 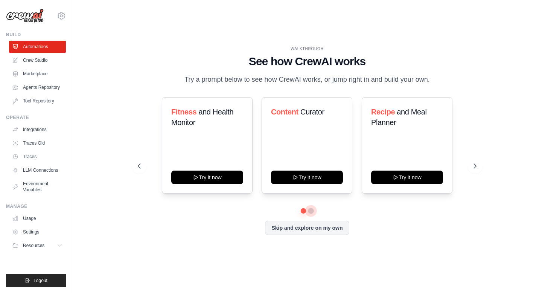 I want to click on img: Logo, so click(x=25, y=16).